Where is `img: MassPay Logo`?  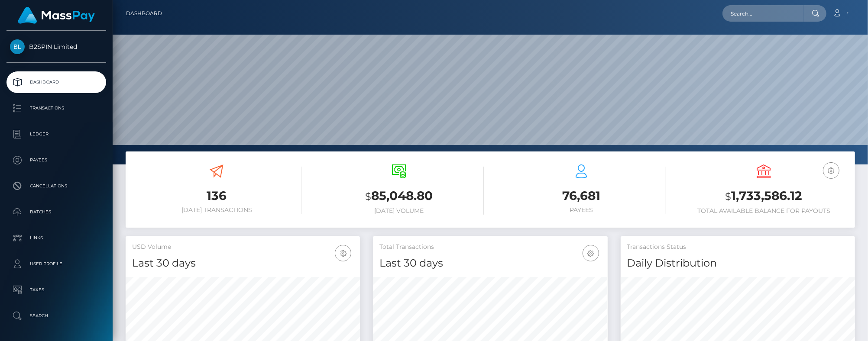
img: MassPay Logo is located at coordinates (56, 15).